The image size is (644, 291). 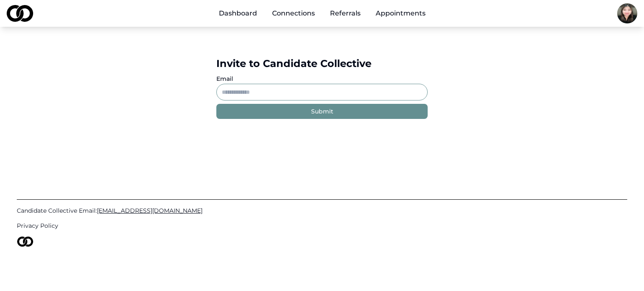 What do you see at coordinates (627, 14) in the screenshot?
I see `img: c5a994b8-1df4-4c55-a0c5-fff68abd3c00-Kim%20Headshot-profile_picture.jpg` at bounding box center [627, 14].